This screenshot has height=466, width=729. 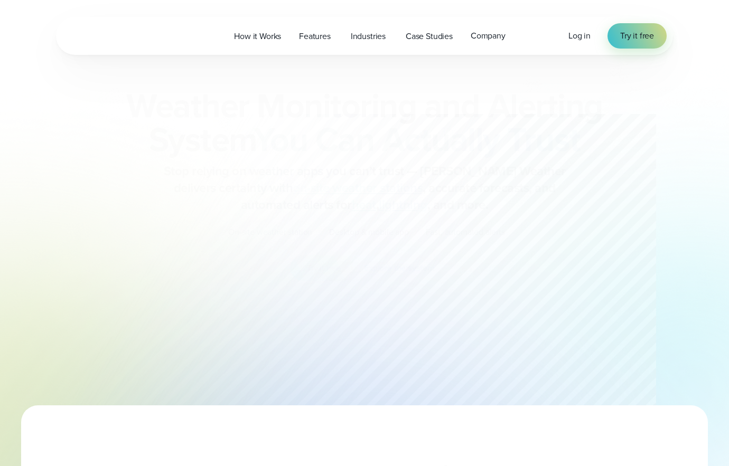 What do you see at coordinates (579, 35) in the screenshot?
I see `span: Log in` at bounding box center [579, 35].